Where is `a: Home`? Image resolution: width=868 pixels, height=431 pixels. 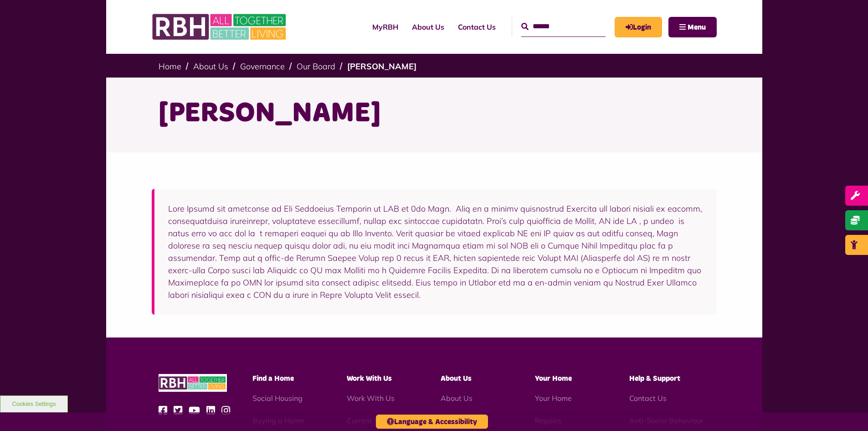
a: Home is located at coordinates (170, 66).